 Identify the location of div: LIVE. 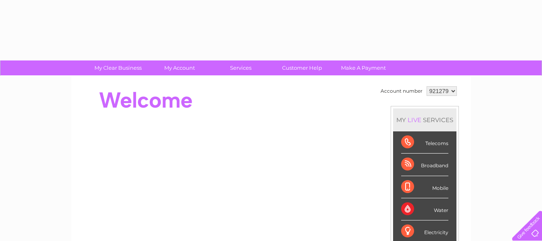
(415, 120).